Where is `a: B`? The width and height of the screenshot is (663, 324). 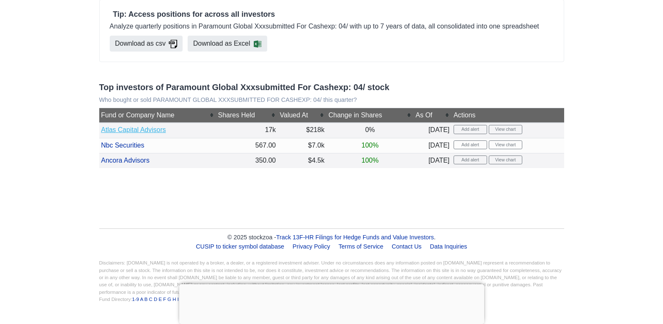 a: B is located at coordinates (146, 299).